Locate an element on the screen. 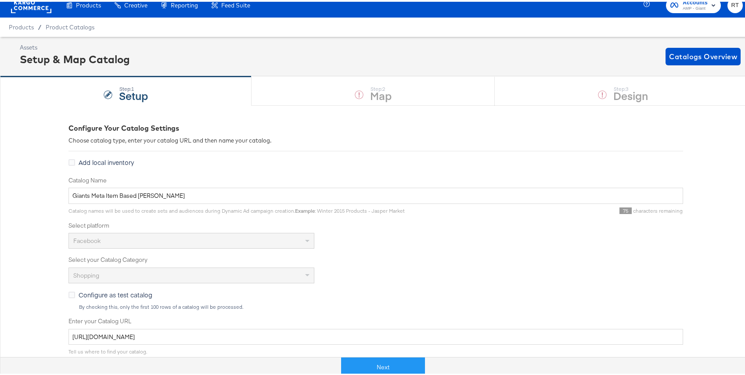 Image resolution: width=745 pixels, height=375 pixels. span: Catalogs Overview is located at coordinates (703, 55).